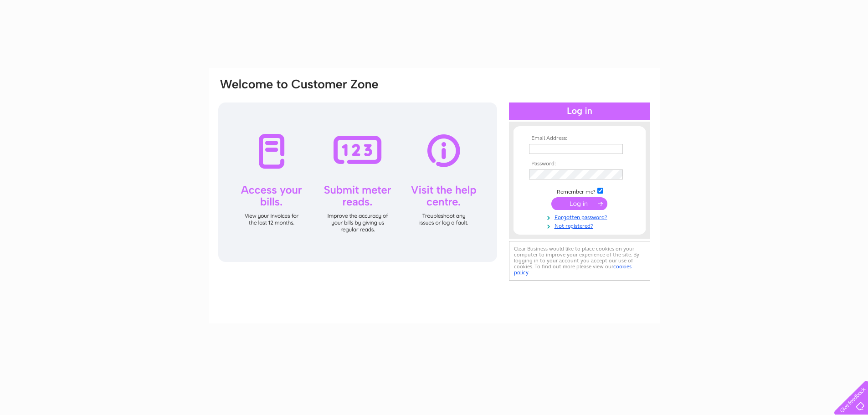 Image resolution: width=868 pixels, height=415 pixels. I want to click on td: Remember me?, so click(579, 191).